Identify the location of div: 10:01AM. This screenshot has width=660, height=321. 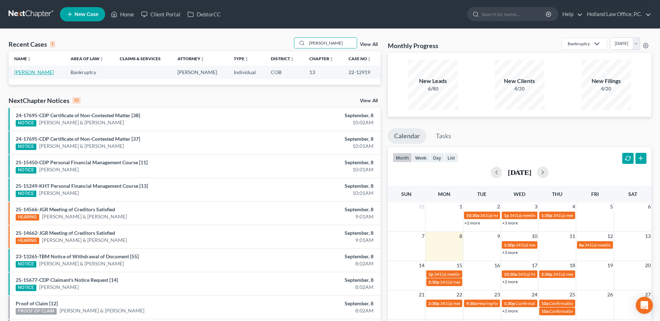
(316, 193).